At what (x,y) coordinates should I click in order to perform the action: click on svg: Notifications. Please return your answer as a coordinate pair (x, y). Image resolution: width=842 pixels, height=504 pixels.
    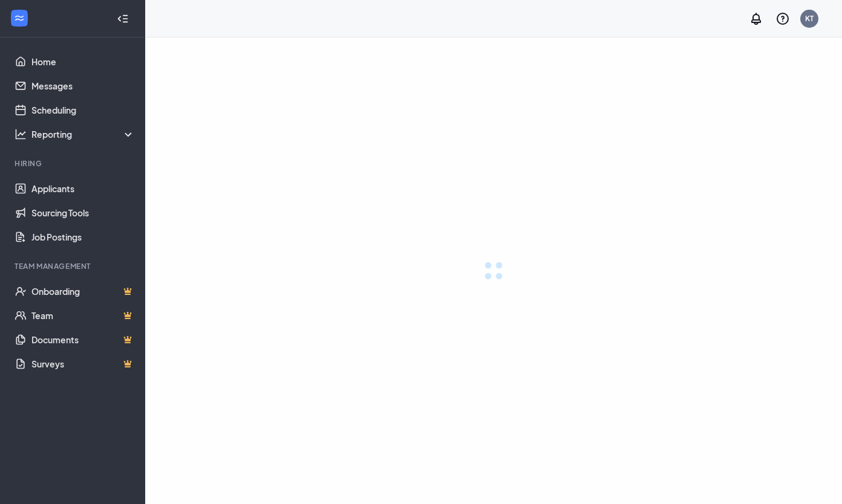
    Looking at the image, I should click on (756, 19).